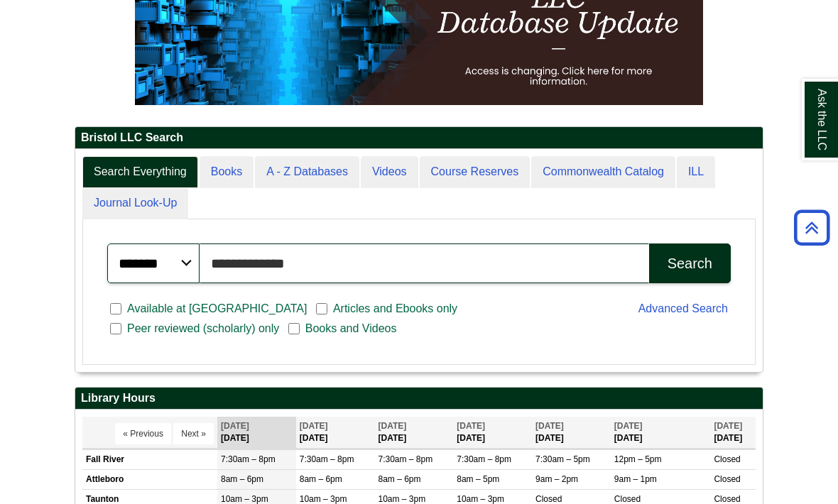 The image size is (838, 504). I want to click on span: 12pm – 5pm, so click(638, 459).